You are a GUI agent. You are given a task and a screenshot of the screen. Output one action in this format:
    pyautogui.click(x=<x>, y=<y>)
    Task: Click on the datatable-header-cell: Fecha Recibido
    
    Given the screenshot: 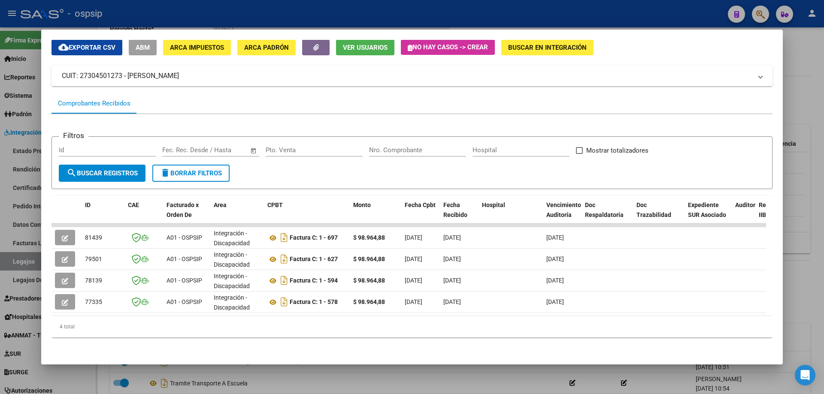 What is the action you would take?
    pyautogui.click(x=459, y=215)
    